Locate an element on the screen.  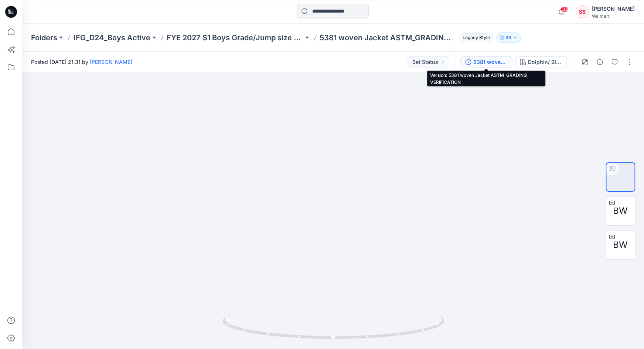
a: FYE 2027 S1 Boys Grade/Jump size review - ASTM grades is located at coordinates (235, 38).